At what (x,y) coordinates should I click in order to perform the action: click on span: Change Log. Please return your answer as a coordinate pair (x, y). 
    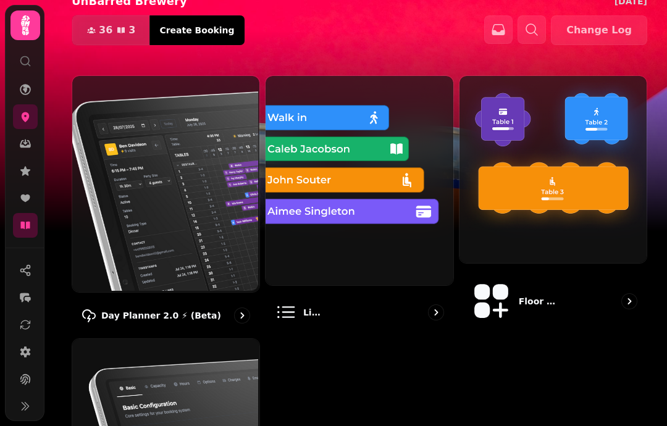
    Looking at the image, I should click on (599, 30).